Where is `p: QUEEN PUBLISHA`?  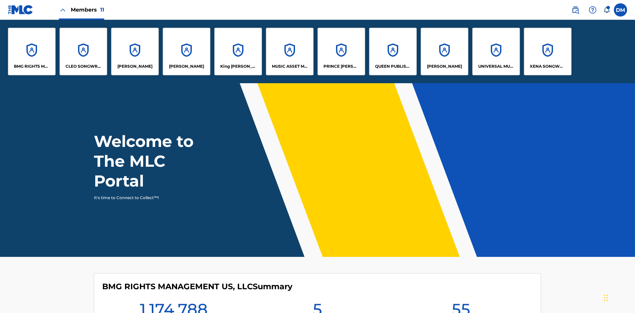
p: QUEEN PUBLISHA is located at coordinates (393, 66).